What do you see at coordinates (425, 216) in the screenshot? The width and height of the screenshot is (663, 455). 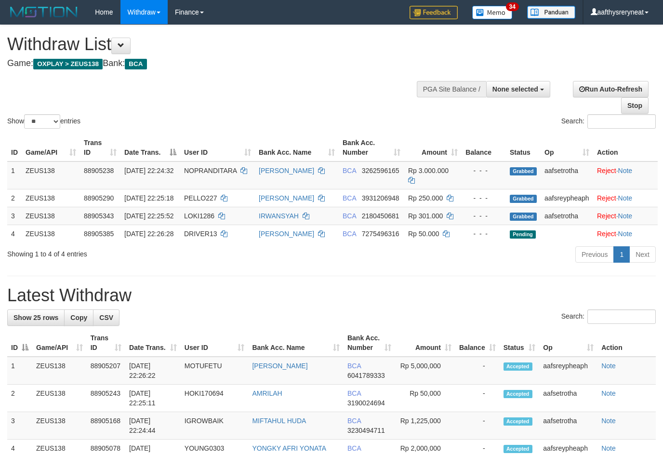 I see `span: Rp 301.000` at bounding box center [425, 216].